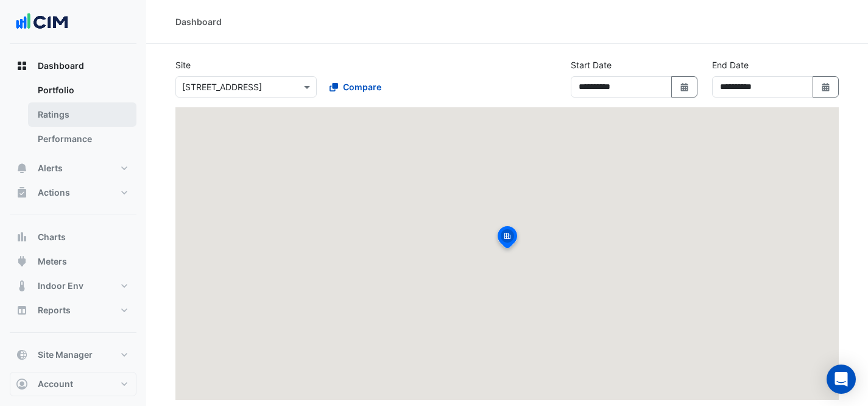  What do you see at coordinates (42, 22) in the screenshot?
I see `img: Company Logo` at bounding box center [42, 22].